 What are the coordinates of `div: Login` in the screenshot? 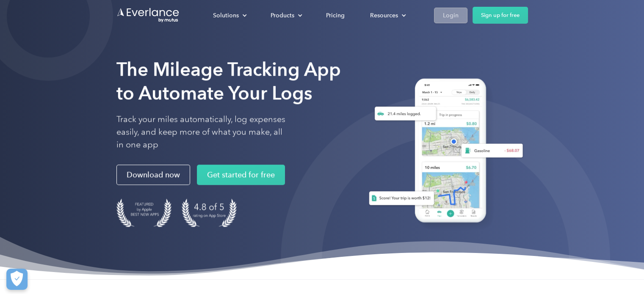 It's located at (451, 15).